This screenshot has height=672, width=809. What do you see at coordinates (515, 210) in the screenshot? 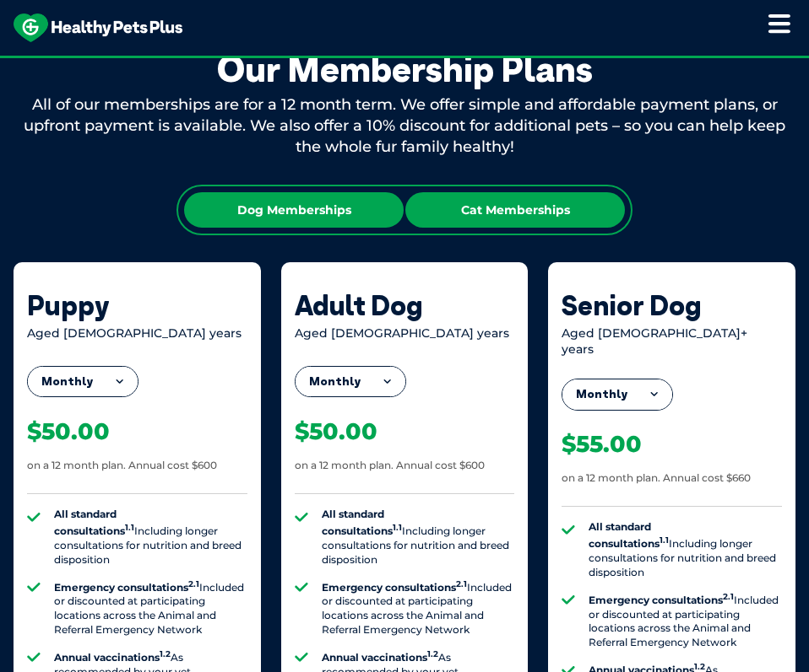
I see `div: Cat Memberships` at bounding box center [515, 210].